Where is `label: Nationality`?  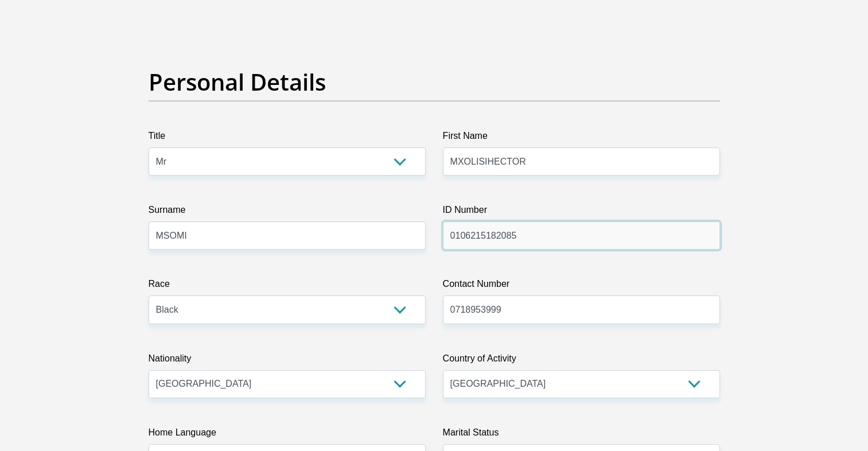
label: Nationality is located at coordinates (287, 360).